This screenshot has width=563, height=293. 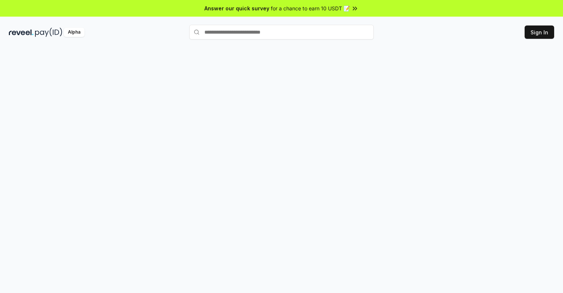 What do you see at coordinates (49, 32) in the screenshot?
I see `img: pay_id` at bounding box center [49, 32].